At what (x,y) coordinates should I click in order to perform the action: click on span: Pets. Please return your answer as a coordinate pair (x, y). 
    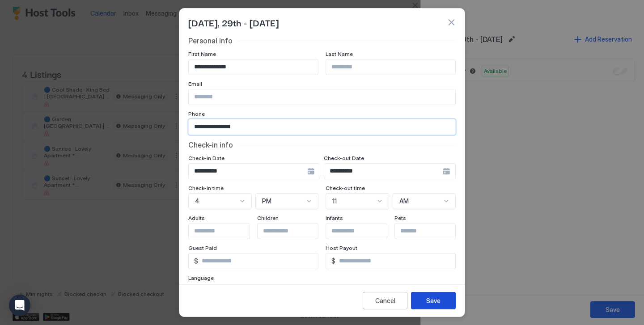
    Looking at the image, I should click on (400, 218).